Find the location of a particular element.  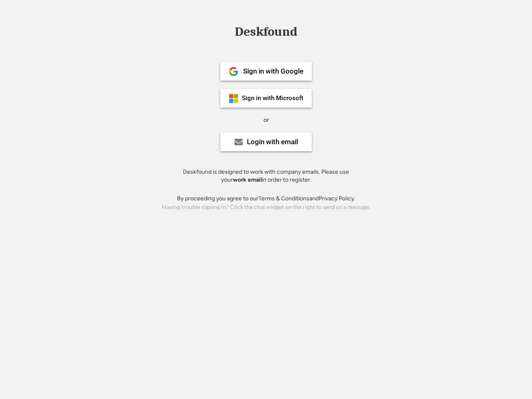

img: 1024px-Google__G__Logo.svg.png is located at coordinates (233, 71).